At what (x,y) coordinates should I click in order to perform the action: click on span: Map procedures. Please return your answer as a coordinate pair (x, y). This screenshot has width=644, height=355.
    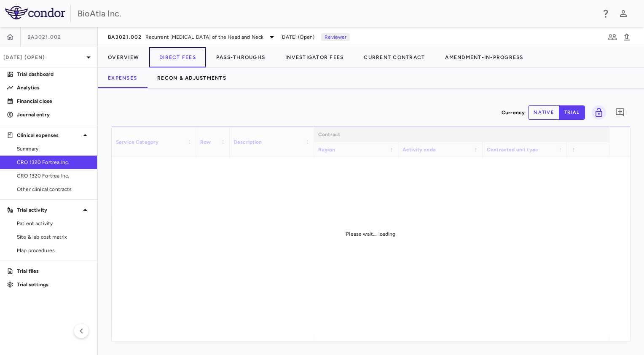
    Looking at the image, I should click on (53, 251).